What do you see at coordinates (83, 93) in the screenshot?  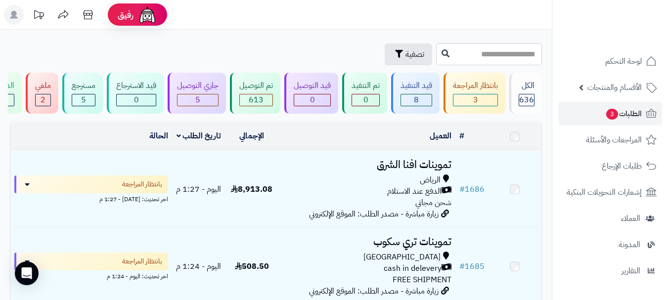 I see `a: مسترجع 5` at bounding box center [83, 93].